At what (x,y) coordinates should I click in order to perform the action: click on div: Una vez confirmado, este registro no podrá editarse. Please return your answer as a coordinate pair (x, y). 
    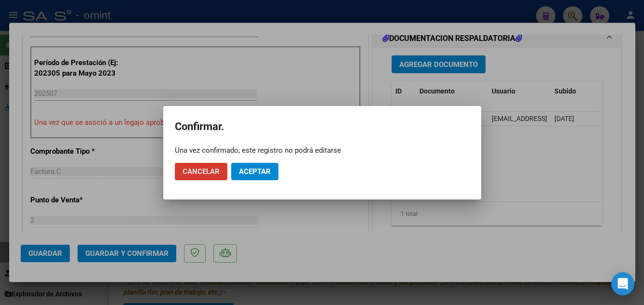
    Looking at the image, I should click on (322, 151).